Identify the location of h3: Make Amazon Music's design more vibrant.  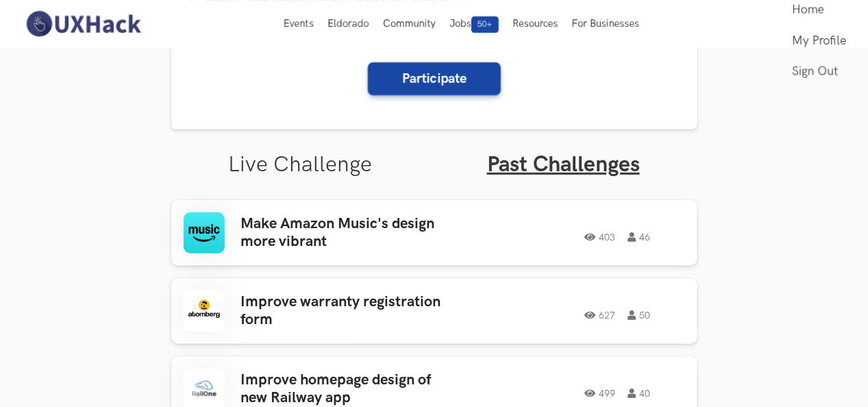
(348, 233).